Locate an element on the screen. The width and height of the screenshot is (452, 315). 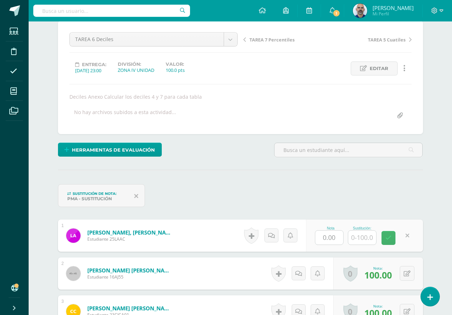
a: TAREA 7 Percentiles is located at coordinates (285, 39).